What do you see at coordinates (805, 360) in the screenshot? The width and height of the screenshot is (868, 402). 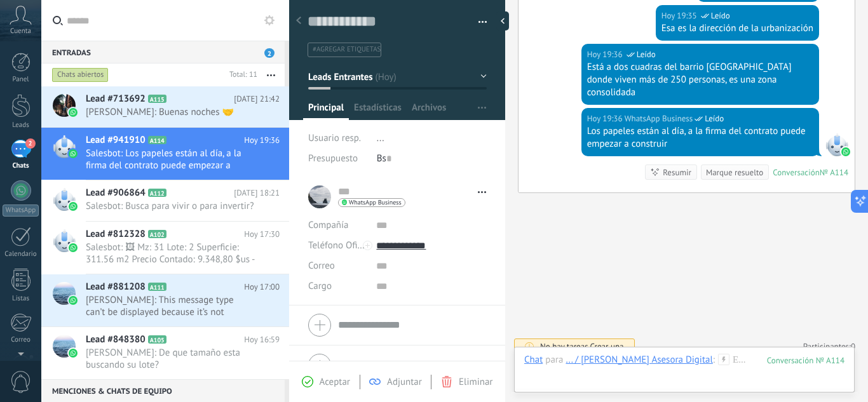 I see `div: 114` at bounding box center [805, 360].